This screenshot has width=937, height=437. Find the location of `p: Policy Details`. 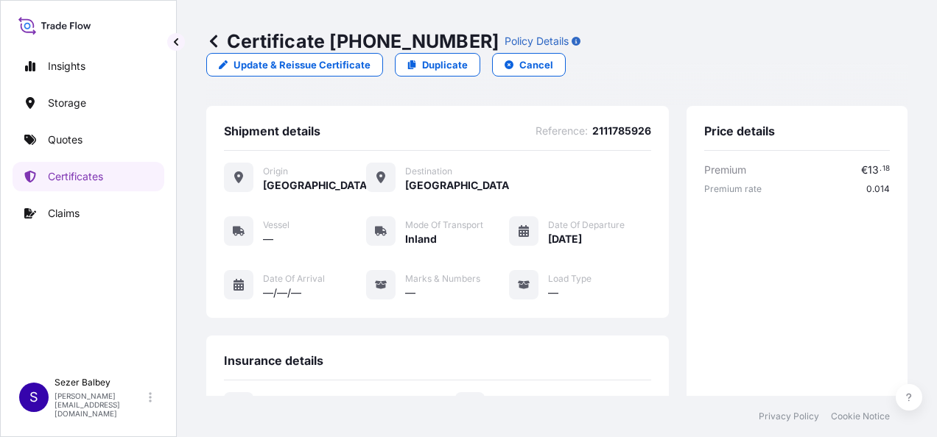

p: Policy Details is located at coordinates (536, 41).